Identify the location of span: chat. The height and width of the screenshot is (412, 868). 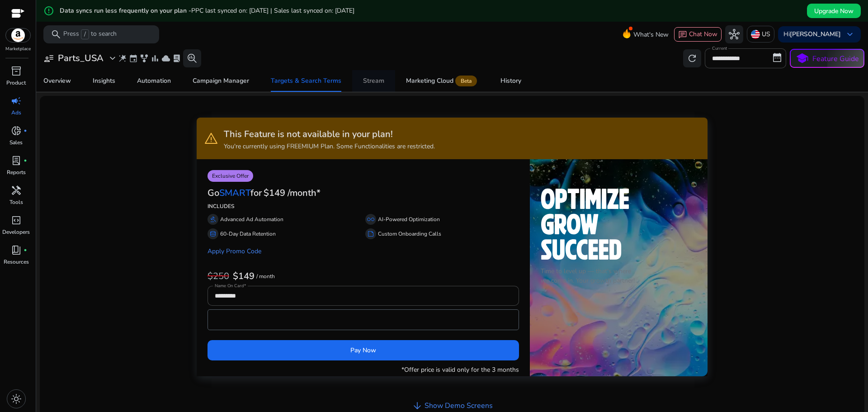
(683, 35).